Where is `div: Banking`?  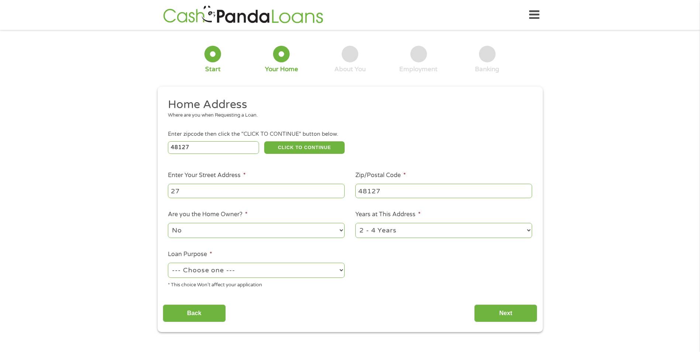
div: Banking is located at coordinates (487, 69).